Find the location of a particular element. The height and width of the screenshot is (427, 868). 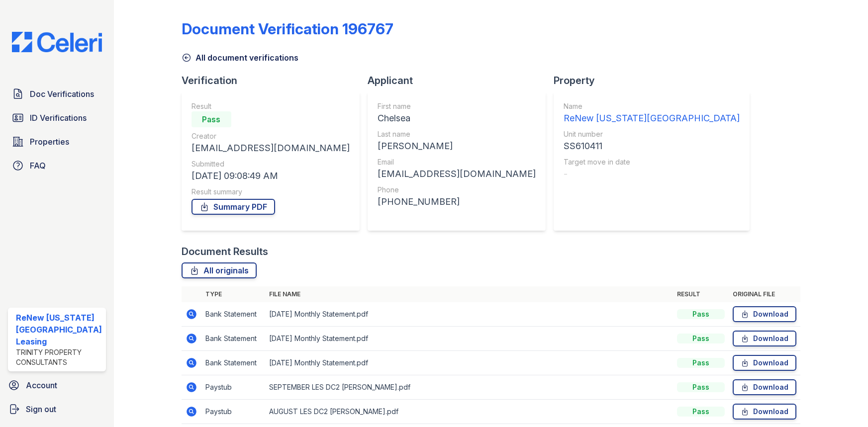

img: CE_Logo_Blue-a8612792a0a2168367f1c8372b55b34899dd931a85d93a1a3d3e32e68fde9ad4.png is located at coordinates (57, 41).